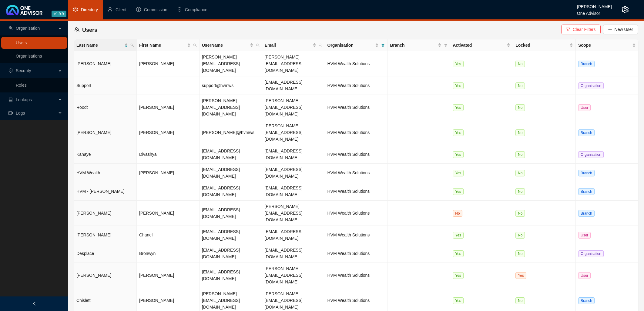 The width and height of the screenshot is (644, 311). What do you see at coordinates (594, 11) in the screenshot?
I see `div: One Advisor` at bounding box center [594, 11].